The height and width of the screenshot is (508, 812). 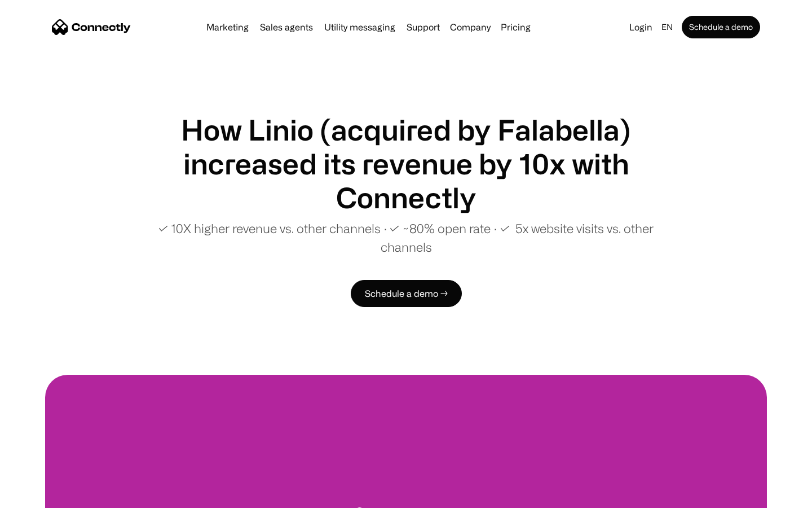 What do you see at coordinates (360, 27) in the screenshot?
I see `a: Utility messaging` at bounding box center [360, 27].